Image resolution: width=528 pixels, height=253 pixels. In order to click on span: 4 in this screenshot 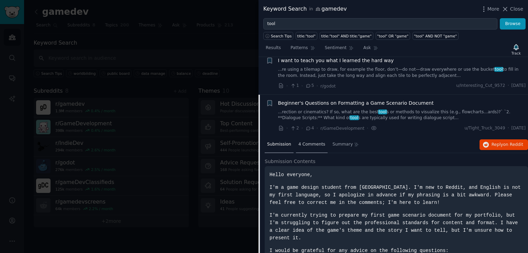, I will do `click(309, 129)`.